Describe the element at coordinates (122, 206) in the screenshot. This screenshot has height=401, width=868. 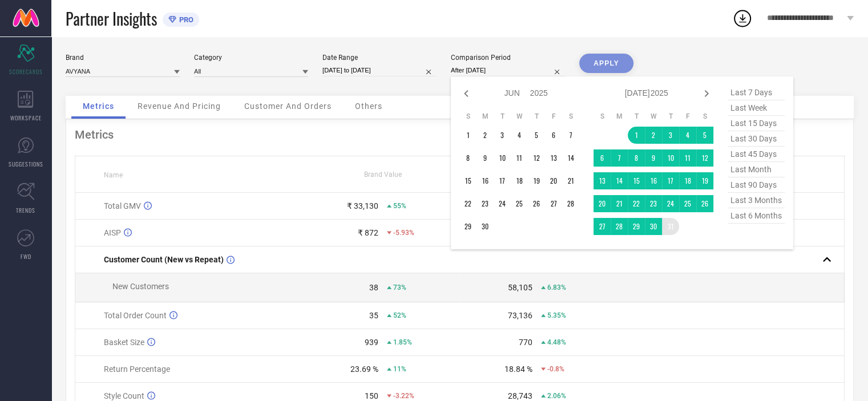
I see `span: Total GMV` at that location.